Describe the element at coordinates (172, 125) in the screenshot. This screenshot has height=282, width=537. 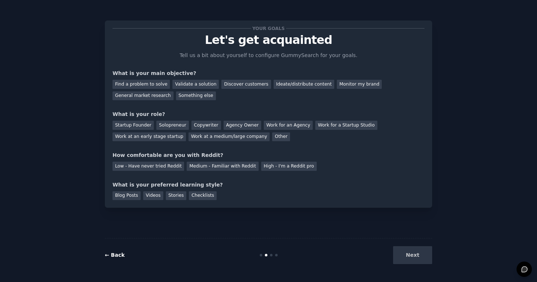
I see `div: Solopreneur` at that location.